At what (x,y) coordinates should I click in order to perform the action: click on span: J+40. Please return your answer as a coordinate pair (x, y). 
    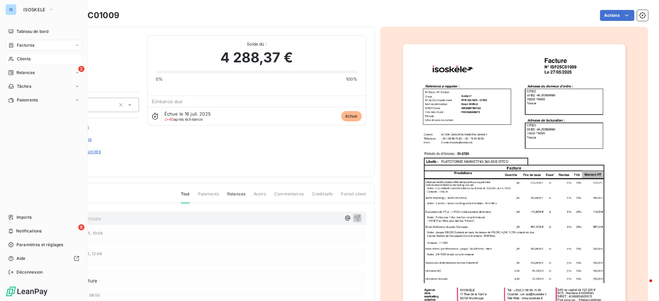
    Looking at the image, I should click on (169, 119).